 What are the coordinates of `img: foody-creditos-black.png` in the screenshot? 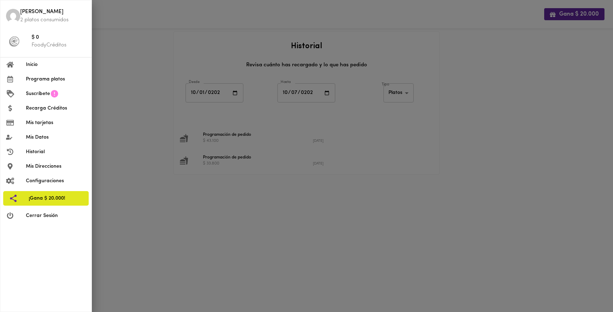 It's located at (14, 42).